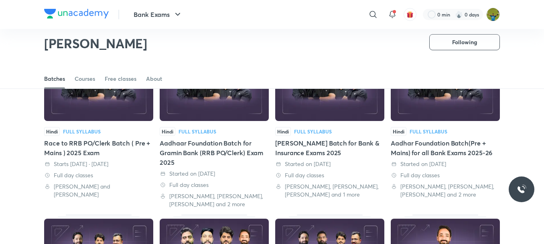  Describe the element at coordinates (158, 14) in the screenshot. I see `button: Bank Exams` at that location.